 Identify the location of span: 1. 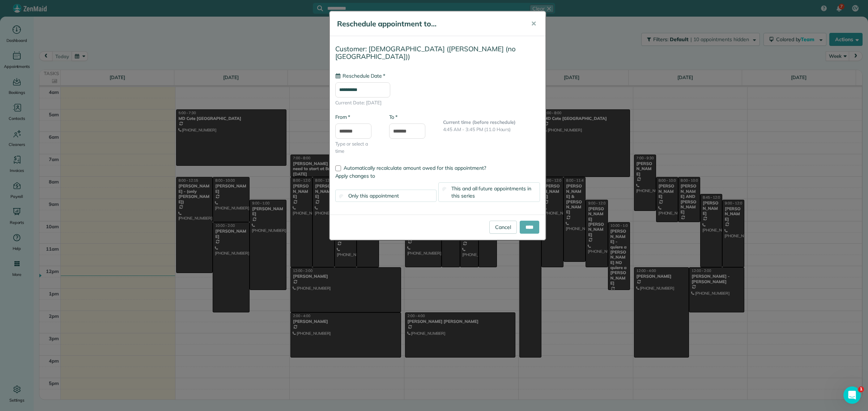
(861, 389).